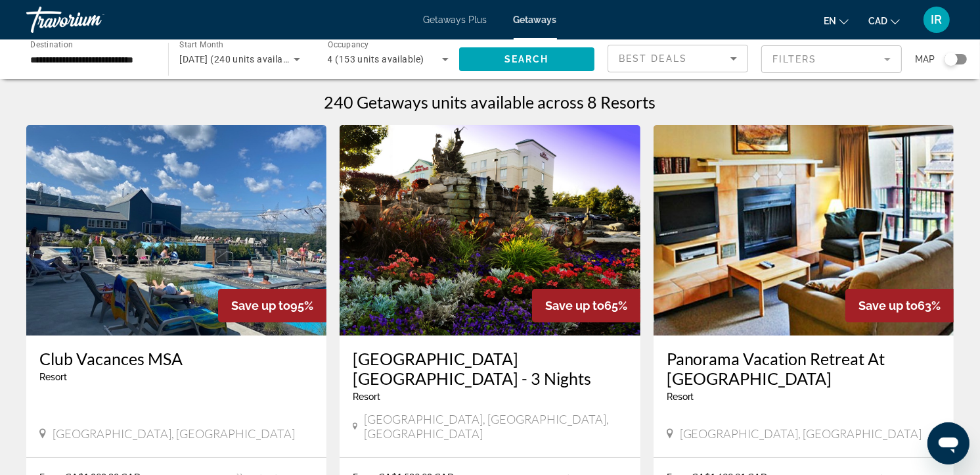 The height and width of the screenshot is (475, 980). What do you see at coordinates (936, 20) in the screenshot?
I see `span: IR` at bounding box center [936, 20].